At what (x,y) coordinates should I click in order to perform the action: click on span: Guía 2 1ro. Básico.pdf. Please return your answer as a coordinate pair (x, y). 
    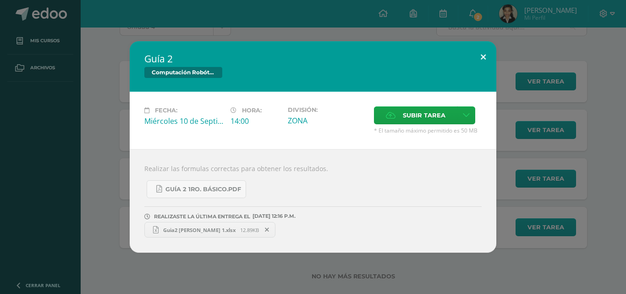
    Looking at the image, I should click on (203, 189).